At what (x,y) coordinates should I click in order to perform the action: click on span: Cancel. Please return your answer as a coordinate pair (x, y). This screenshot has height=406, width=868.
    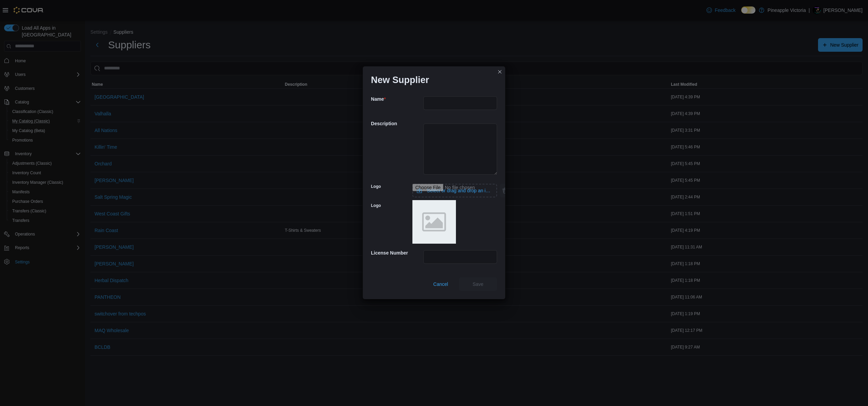
    Looking at the image, I should click on (441, 284).